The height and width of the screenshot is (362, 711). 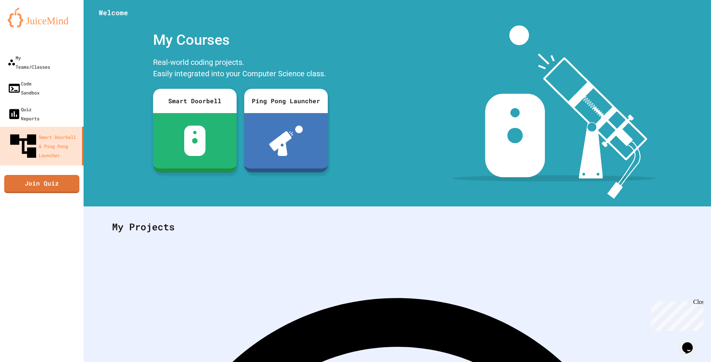 What do you see at coordinates (397, 227) in the screenshot?
I see `div: My Projects` at bounding box center [397, 227].